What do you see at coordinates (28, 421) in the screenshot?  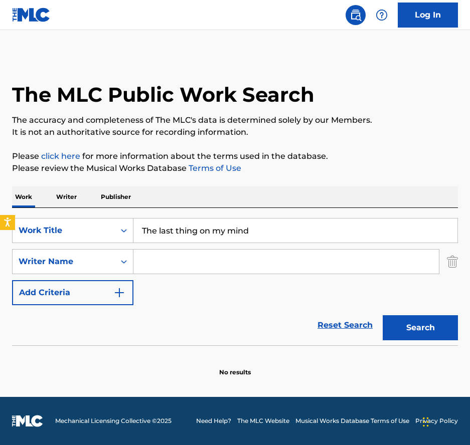 I see `img: logo` at bounding box center [28, 421].